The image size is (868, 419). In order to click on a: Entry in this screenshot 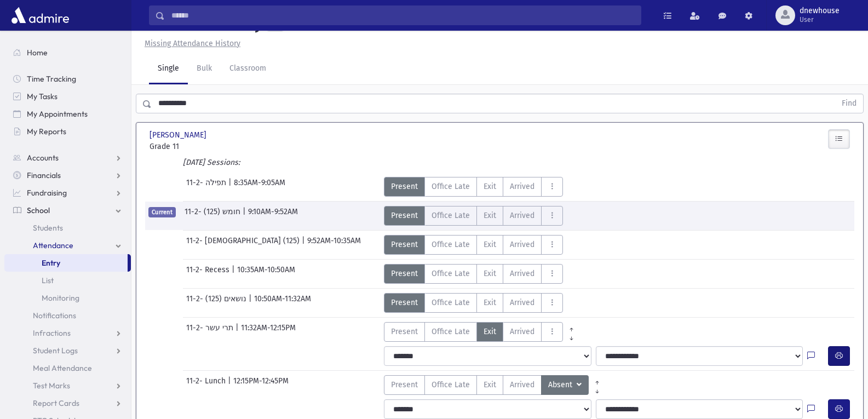, I will do `click(65, 262)`.